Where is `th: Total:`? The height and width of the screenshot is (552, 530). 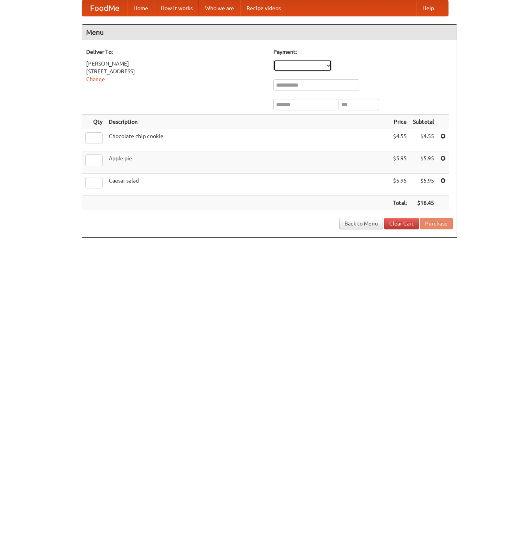
th: Total: is located at coordinates (400, 203).